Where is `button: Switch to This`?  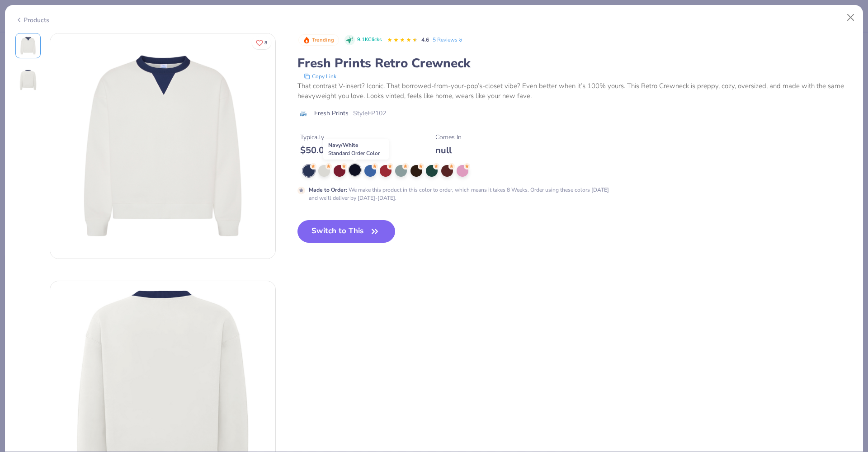 button: Switch to This is located at coordinates (346, 231).